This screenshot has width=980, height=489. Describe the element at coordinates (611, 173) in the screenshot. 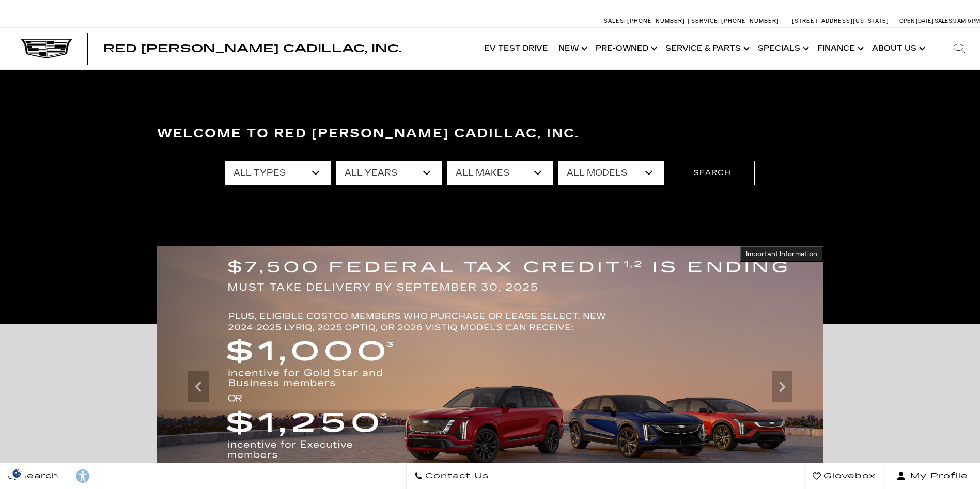

I see `select: Filter by model` at that location.